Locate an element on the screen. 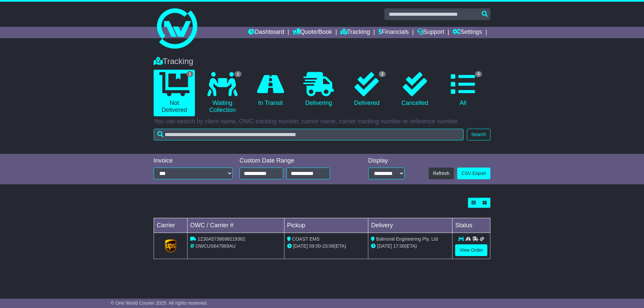 The height and width of the screenshot is (308, 644). a: Settings is located at coordinates (467, 32).